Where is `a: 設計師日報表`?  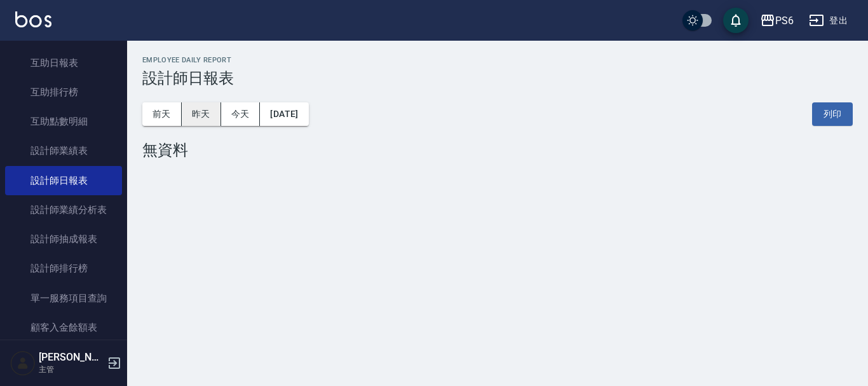
a: 設計師日報表 is located at coordinates (63, 180).